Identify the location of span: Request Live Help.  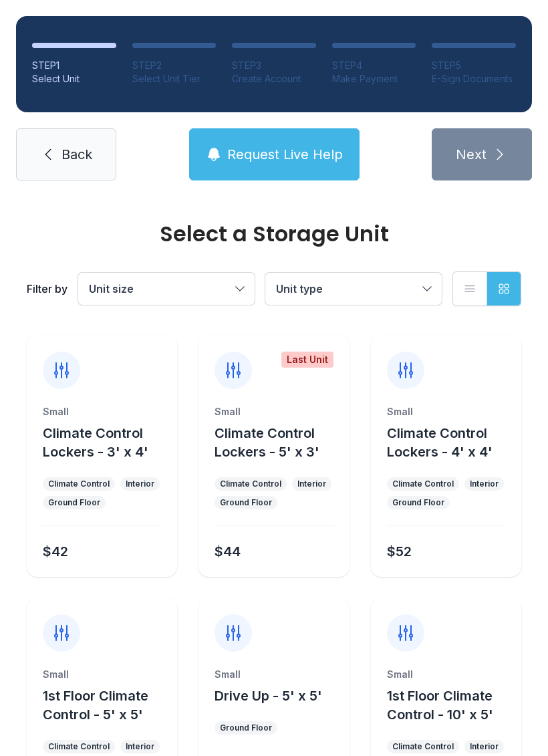
(285, 155).